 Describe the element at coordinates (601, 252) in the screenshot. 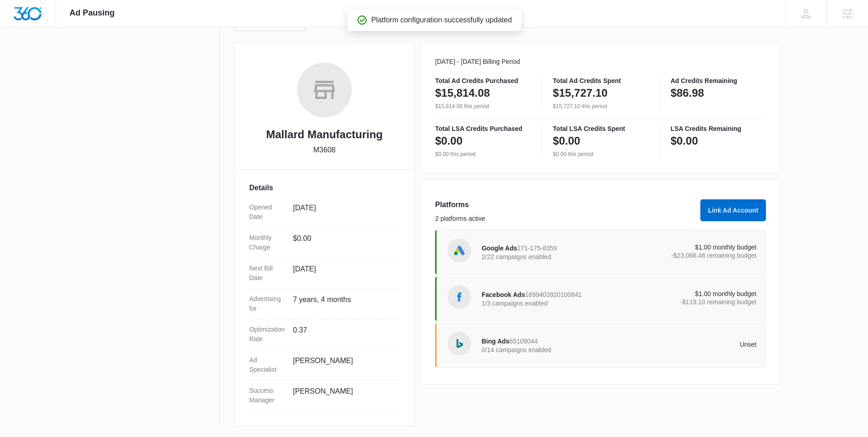

I see `a: Google AdsGoogle Ads271-175-83592/22 campaigns enabled$1.00 monthly budget-$23,066.46 remaining b...` at that location.